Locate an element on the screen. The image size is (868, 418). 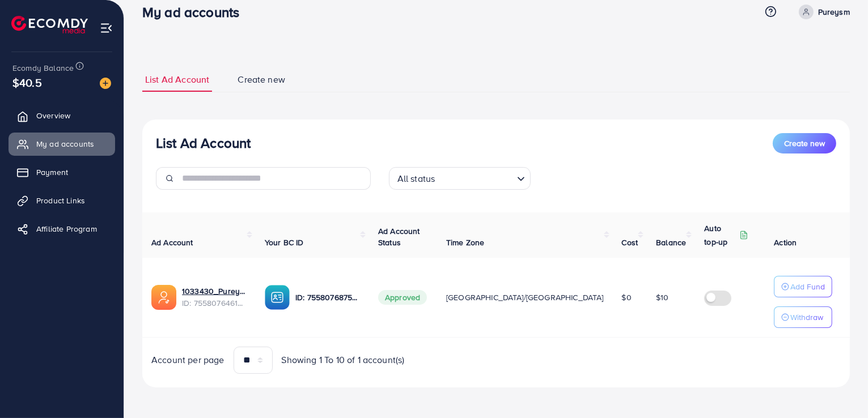
span: $0 is located at coordinates (626, 298).